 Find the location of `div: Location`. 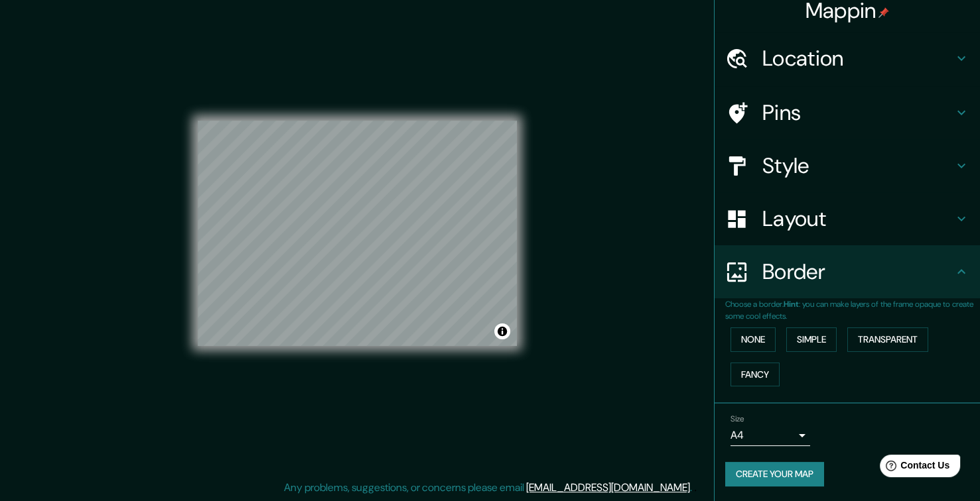

div: Location is located at coordinates (848, 58).